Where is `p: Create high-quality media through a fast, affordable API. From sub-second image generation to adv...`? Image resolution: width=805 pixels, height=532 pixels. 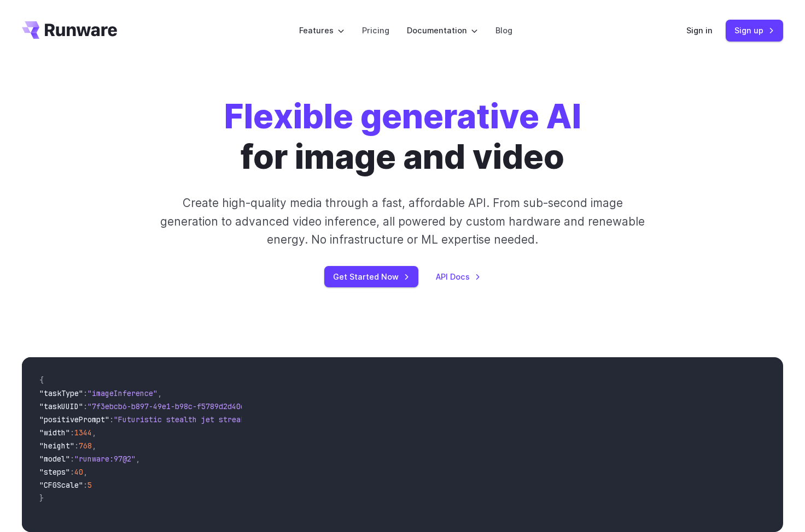 p: Create high-quality media through a fast, affordable API. From sub-second image generation to adv... is located at coordinates (402, 222).